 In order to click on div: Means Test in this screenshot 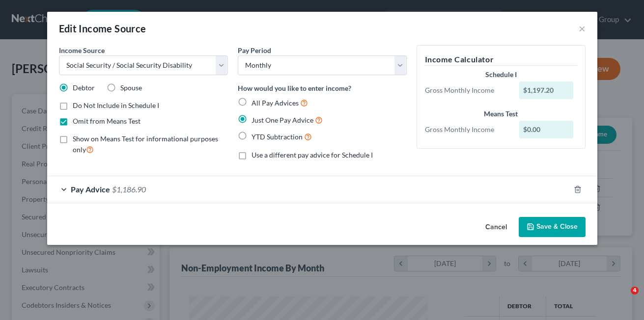, I will do `click(501, 114)`.